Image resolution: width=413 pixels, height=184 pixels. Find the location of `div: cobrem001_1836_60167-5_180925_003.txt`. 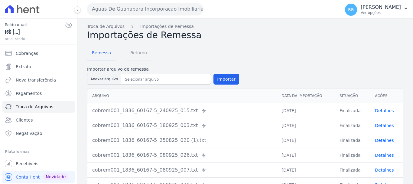

div: cobrem001_1836_60167-5_180925_003.txt is located at coordinates (182, 125).